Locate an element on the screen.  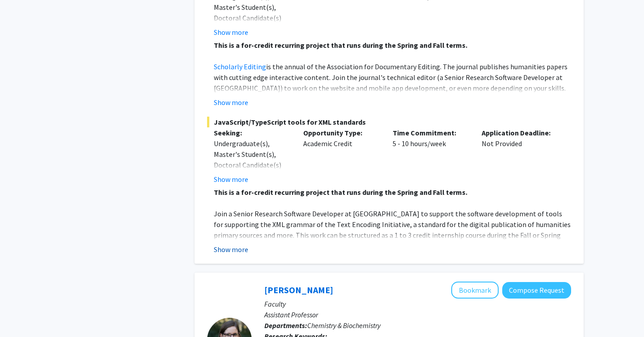
a: Scholarly Editing is located at coordinates (240, 66).